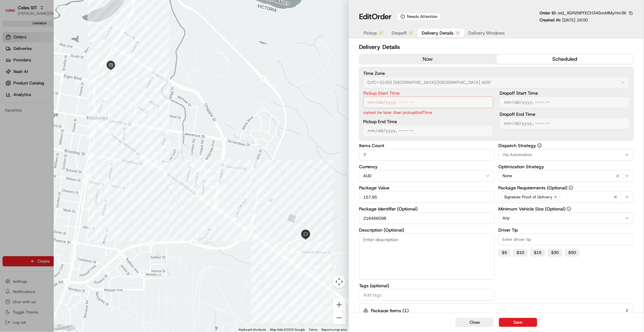  Describe the element at coordinates (427, 295) in the screenshot. I see `input: Add tags` at that location.